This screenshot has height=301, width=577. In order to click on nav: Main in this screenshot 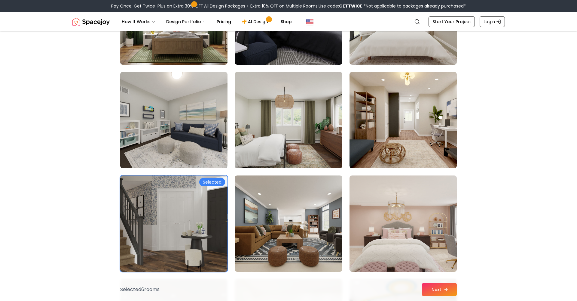, I will do `click(207, 22)`.